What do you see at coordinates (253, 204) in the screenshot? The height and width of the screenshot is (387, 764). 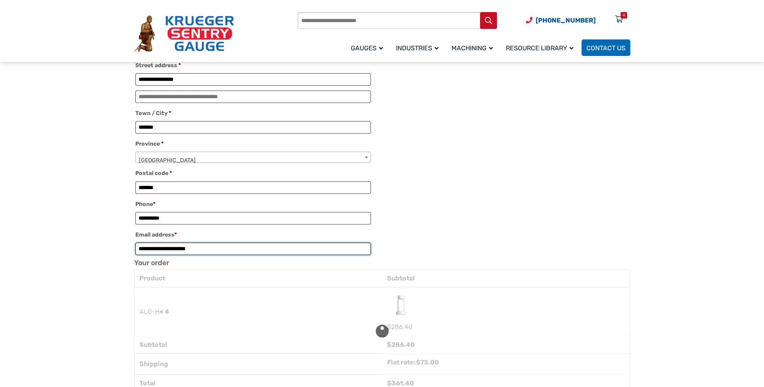 I see `label: Phone` at bounding box center [253, 204].